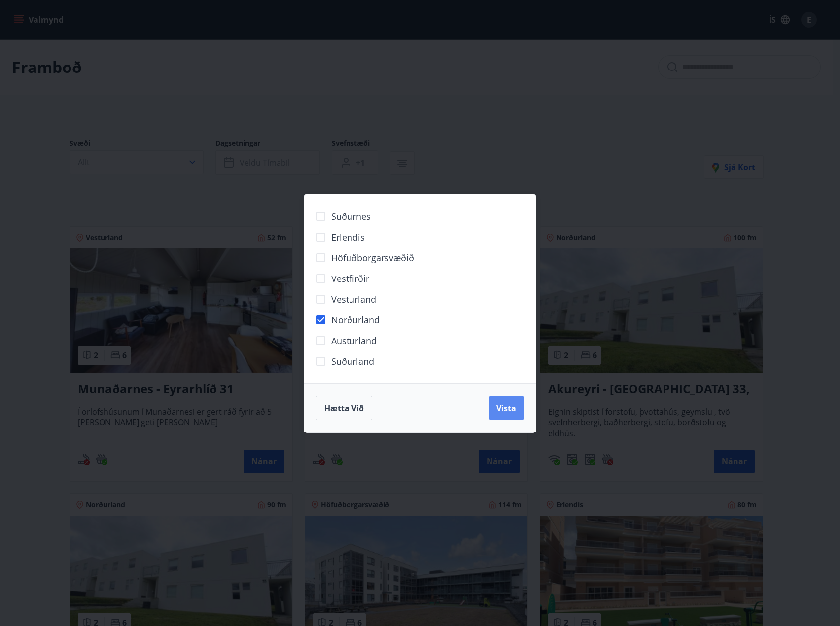  I want to click on span: Vista, so click(506, 408).